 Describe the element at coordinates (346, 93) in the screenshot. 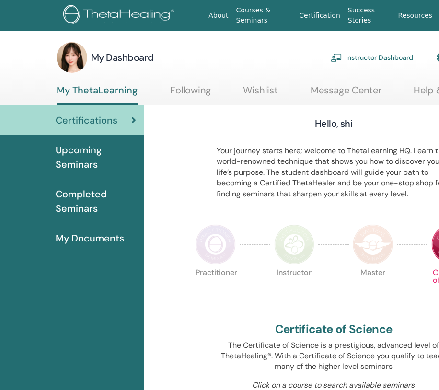

I see `a: Message Center` at that location.